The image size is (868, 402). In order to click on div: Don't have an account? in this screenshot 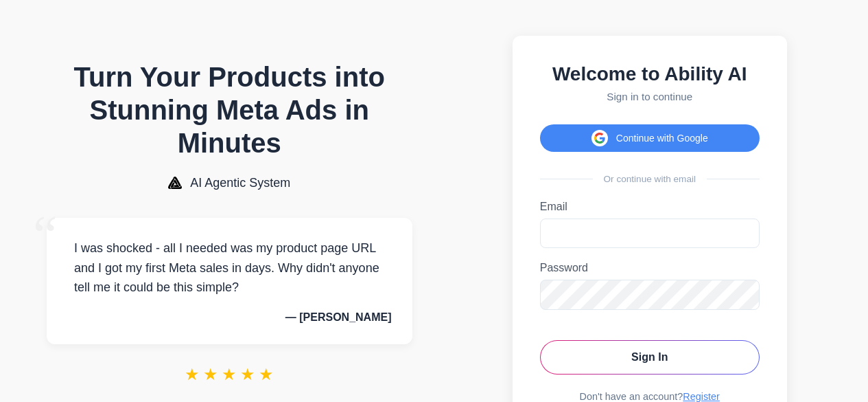, I will do `click(650, 397)`.